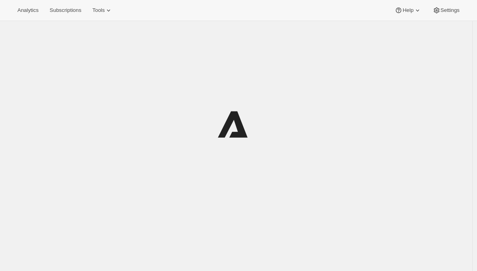 The height and width of the screenshot is (271, 477). Describe the element at coordinates (28, 10) in the screenshot. I see `span: Analytics` at that location.